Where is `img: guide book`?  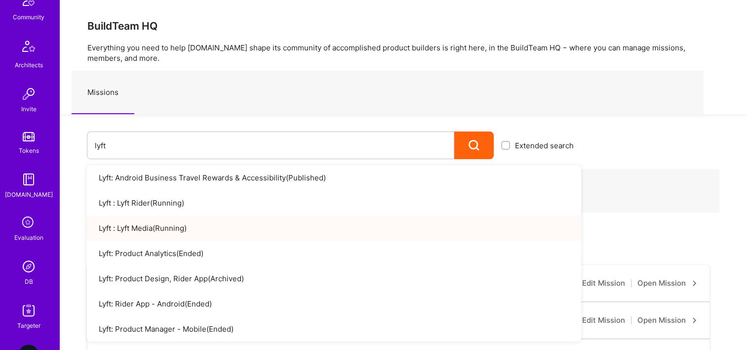 img: guide book is located at coordinates (29, 179).